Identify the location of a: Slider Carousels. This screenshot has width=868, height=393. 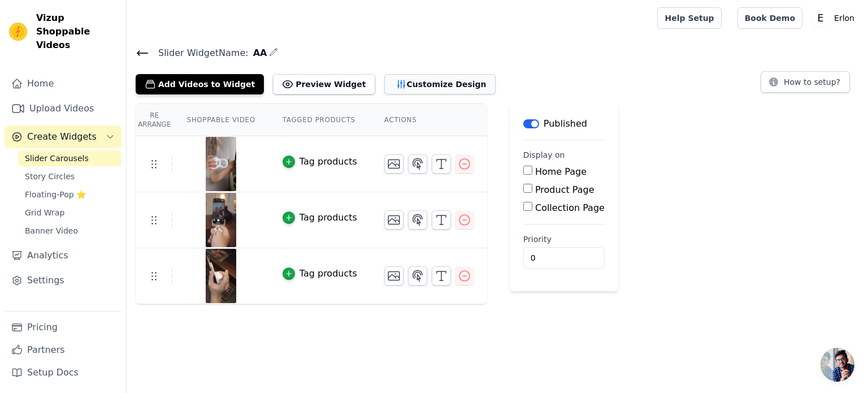
(70, 158).